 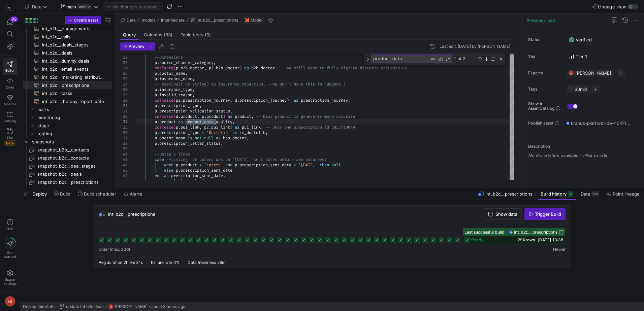 I want to click on span: Build, so click(x=65, y=194).